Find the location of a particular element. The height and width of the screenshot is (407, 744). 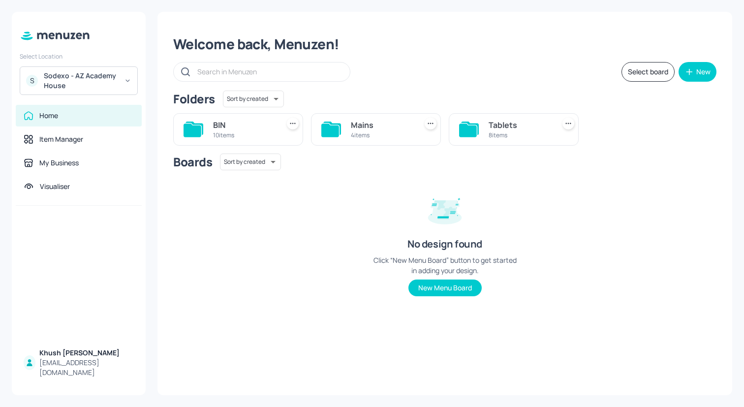

div: Tablets is located at coordinates (519, 125).